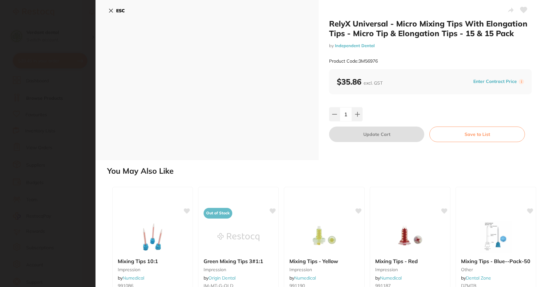 This screenshot has width=542, height=287. Describe the element at coordinates (373, 83) in the screenshot. I see `span: excl. GST` at that location.